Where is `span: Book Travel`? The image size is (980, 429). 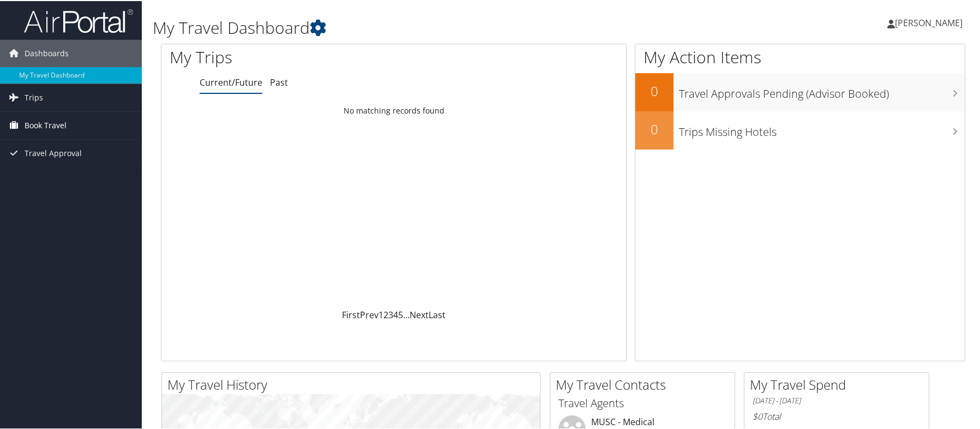
span: Book Travel is located at coordinates (45, 124).